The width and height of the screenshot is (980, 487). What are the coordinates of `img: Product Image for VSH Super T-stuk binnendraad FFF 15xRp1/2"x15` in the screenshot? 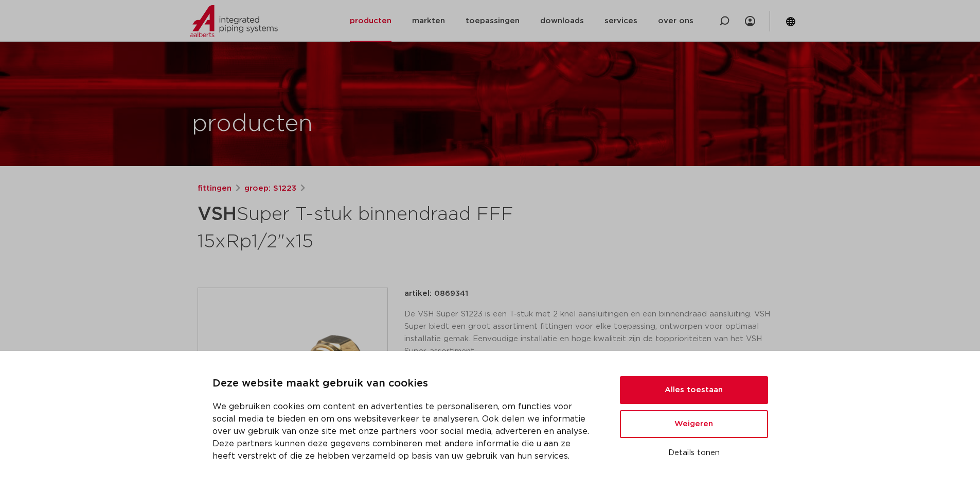 It's located at (293, 382).